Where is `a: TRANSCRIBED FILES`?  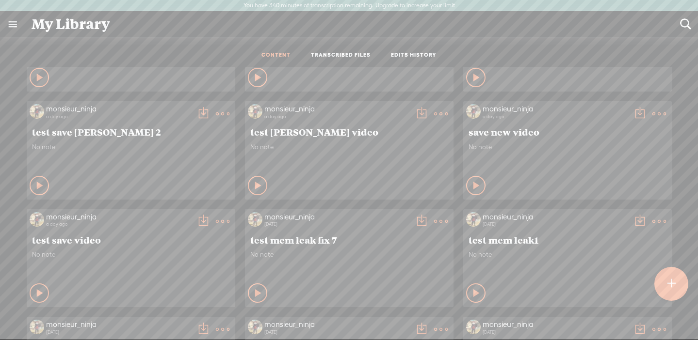
a: TRANSCRIBED FILES is located at coordinates (340, 55).